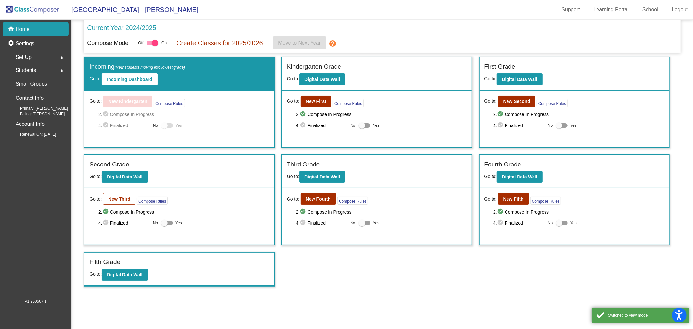  I want to click on button: New Fifth, so click(513, 199).